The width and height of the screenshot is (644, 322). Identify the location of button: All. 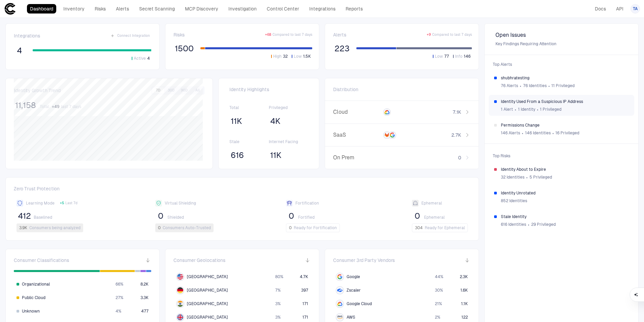
(198, 91).